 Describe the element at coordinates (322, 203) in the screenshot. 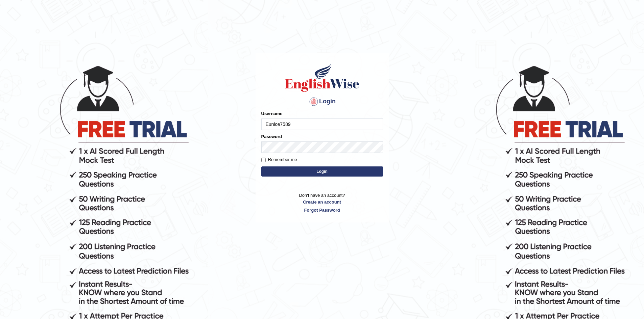

I see `p: Don't have an account?` at that location.